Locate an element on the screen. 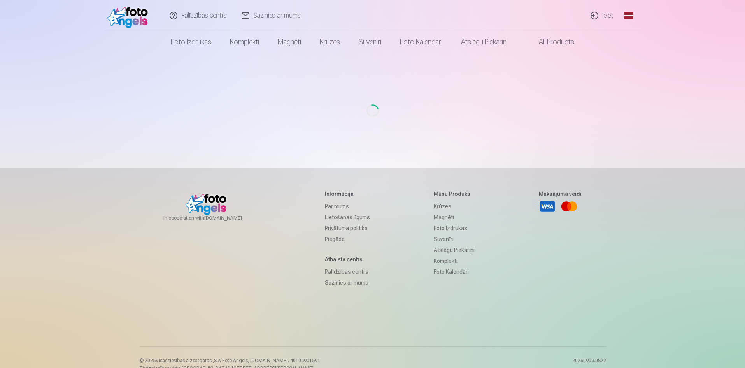  a: All products is located at coordinates (550, 42).